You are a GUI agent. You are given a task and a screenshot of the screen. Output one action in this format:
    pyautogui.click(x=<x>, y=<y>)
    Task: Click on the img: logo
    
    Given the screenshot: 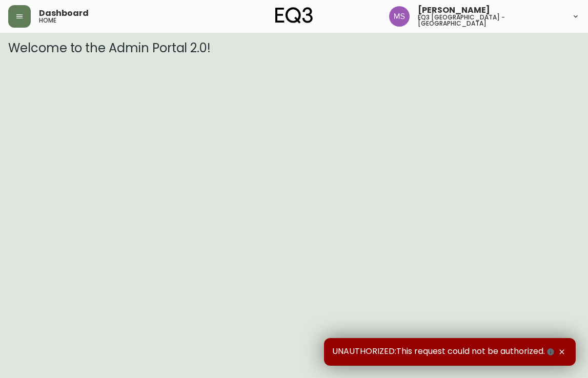 What is the action you would take?
    pyautogui.click(x=294, y=16)
    